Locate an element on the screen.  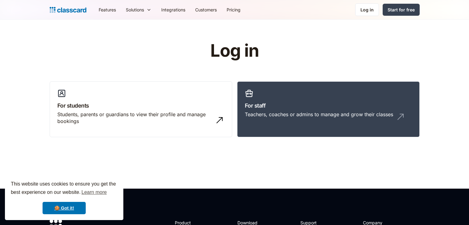
h3: For staff is located at coordinates (329, 106).